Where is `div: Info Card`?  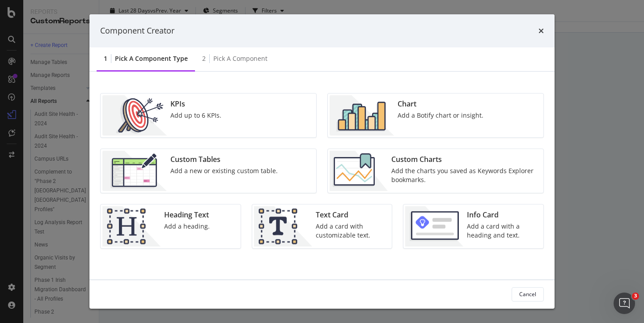
div: Info Card is located at coordinates (502, 215).